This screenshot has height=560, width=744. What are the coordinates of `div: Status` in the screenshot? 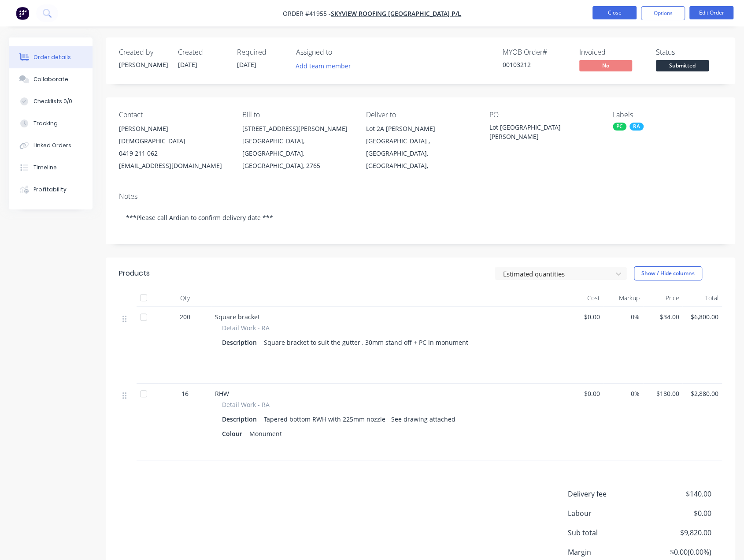 It's located at (689, 52).